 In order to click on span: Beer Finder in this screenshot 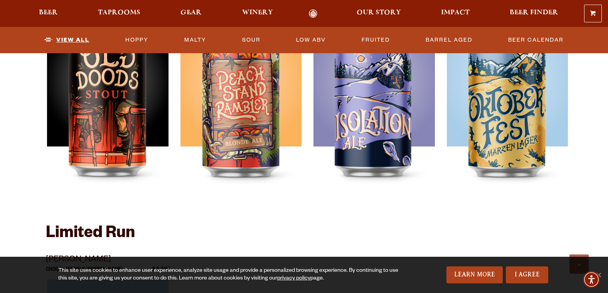, I will do `click(534, 13)`.